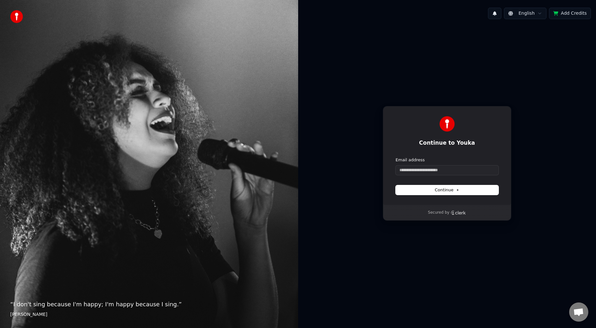  I want to click on a: Clerk logo, so click(458, 213).